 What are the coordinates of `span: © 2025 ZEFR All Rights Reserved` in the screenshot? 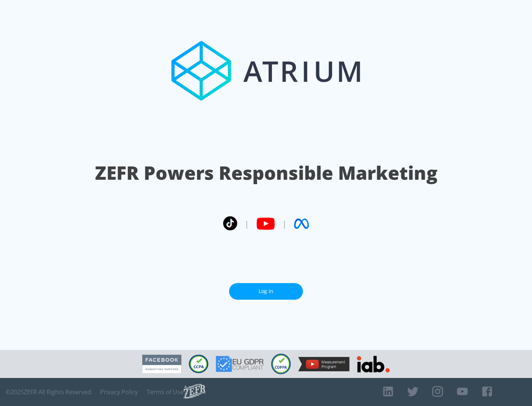 It's located at (48, 393).